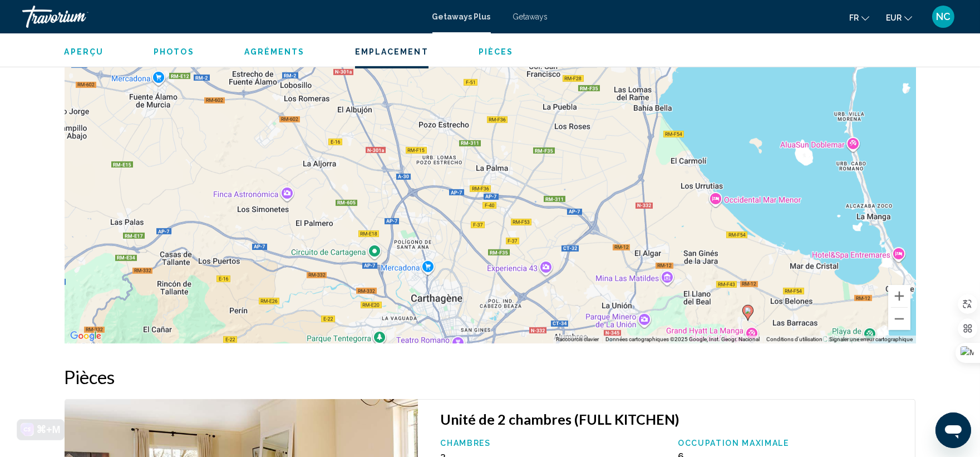  What do you see at coordinates (672, 419) in the screenshot?
I see `h3: Unité de 2 chambres (FULL KITCHEN)` at bounding box center [672, 419].